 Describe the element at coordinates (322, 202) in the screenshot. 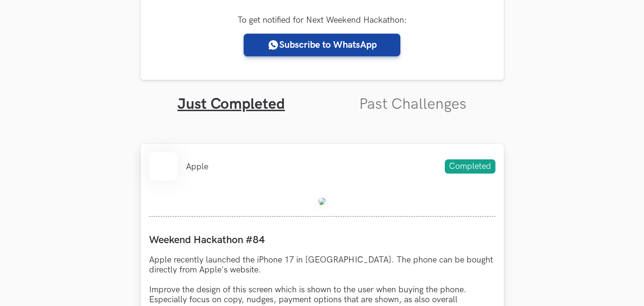

I see `img: Weekend_Hackathon_84_banner.png` at that location.